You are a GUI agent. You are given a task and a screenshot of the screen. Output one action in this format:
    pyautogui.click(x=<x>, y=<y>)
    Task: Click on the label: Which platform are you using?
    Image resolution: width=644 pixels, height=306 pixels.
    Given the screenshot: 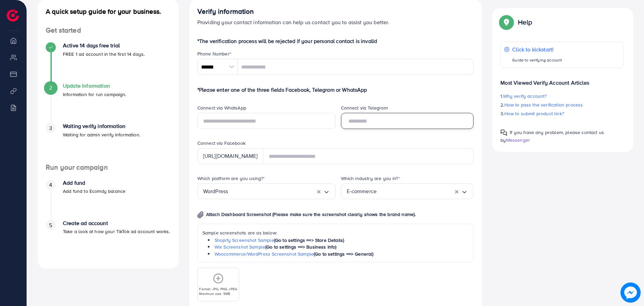 What is the action you would take?
    pyautogui.click(x=231, y=179)
    